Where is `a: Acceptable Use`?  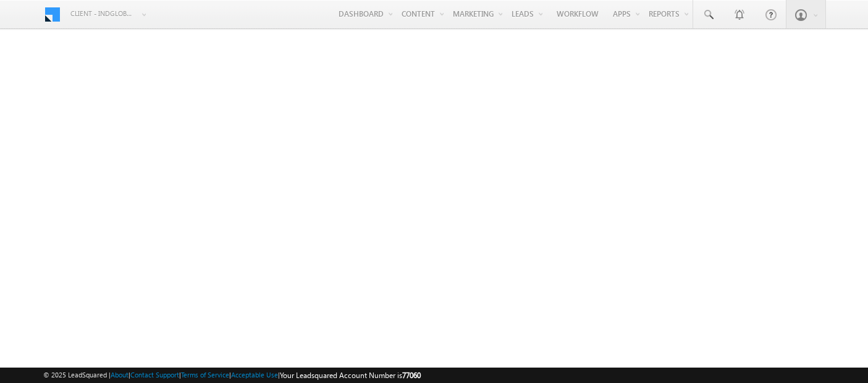
a: Acceptable Use is located at coordinates (255, 375).